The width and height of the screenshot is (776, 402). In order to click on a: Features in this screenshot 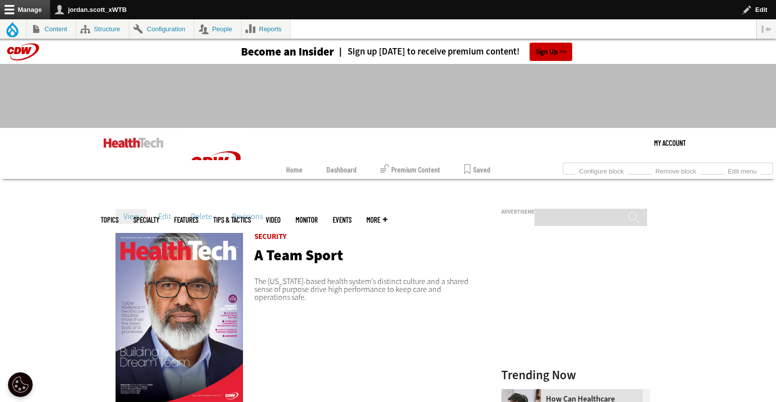, I will do `click(186, 220)`.